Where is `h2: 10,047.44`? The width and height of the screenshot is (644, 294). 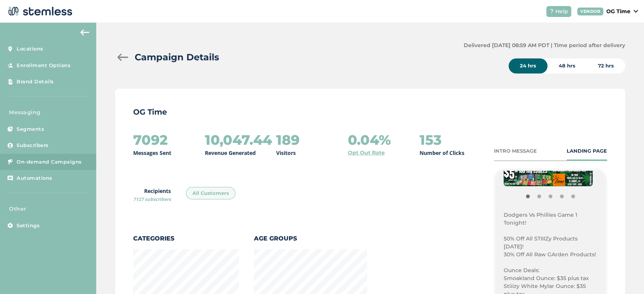
h2: 10,047.44 is located at coordinates (239, 140).